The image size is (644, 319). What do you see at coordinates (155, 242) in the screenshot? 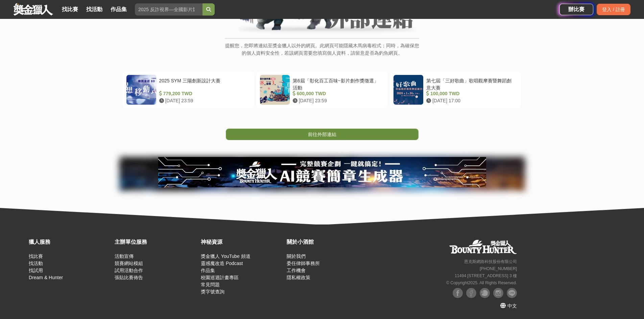
I see `div: 主辦單位服務` at bounding box center [155, 242].